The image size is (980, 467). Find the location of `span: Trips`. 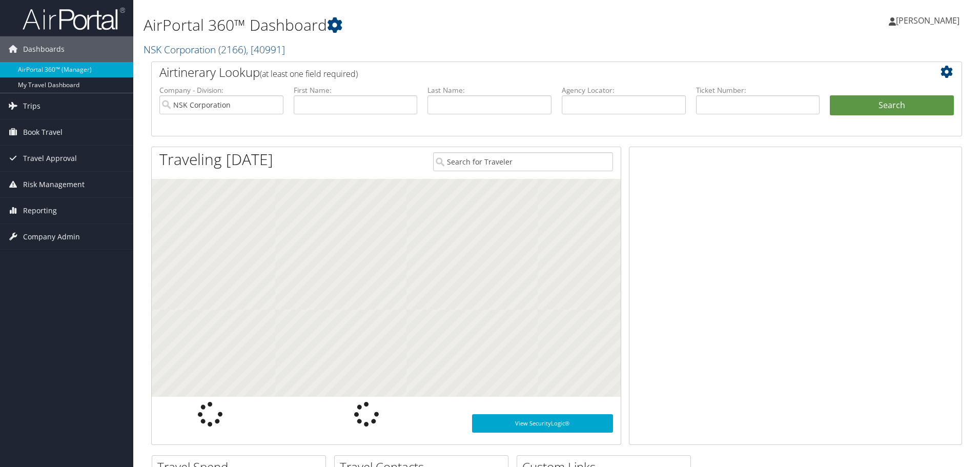

span: Trips is located at coordinates (32, 106).